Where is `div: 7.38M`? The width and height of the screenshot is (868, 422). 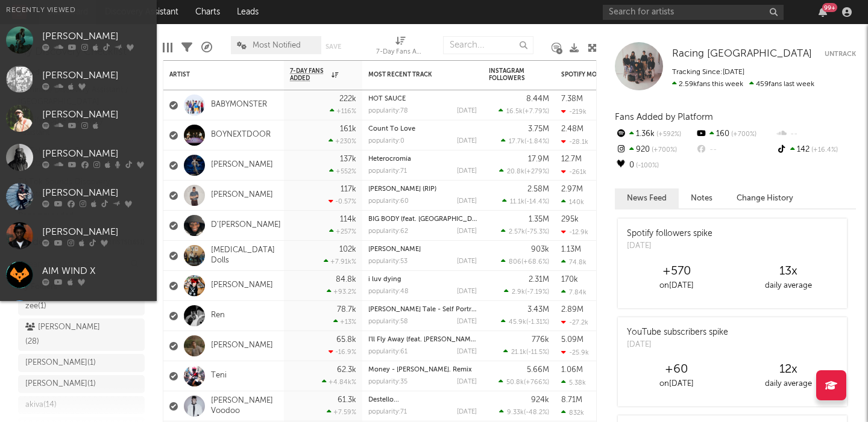 div: 7.38M is located at coordinates (572, 98).